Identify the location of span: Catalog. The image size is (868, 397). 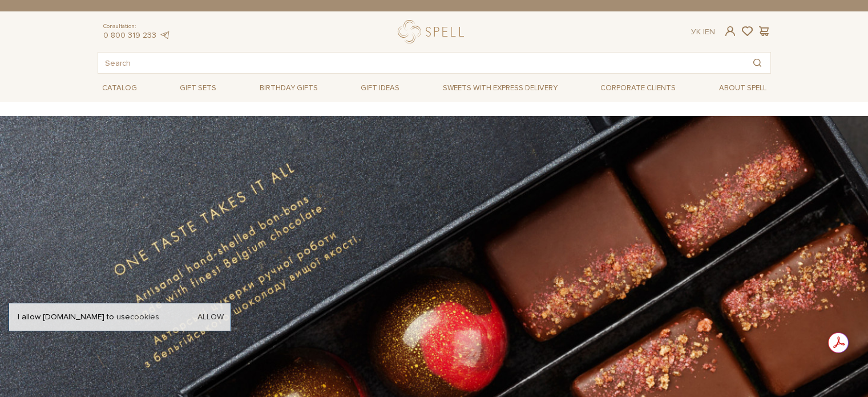
(119, 88).